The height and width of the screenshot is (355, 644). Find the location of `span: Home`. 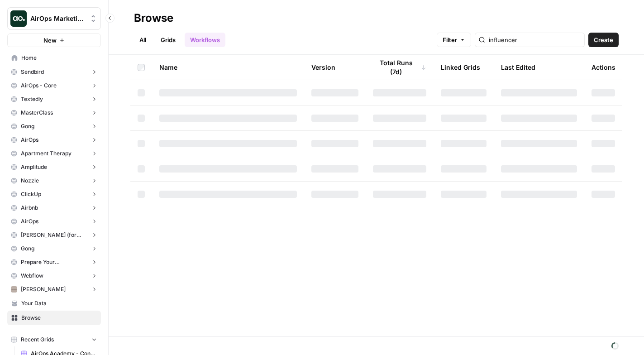

span: Home is located at coordinates (59, 58).